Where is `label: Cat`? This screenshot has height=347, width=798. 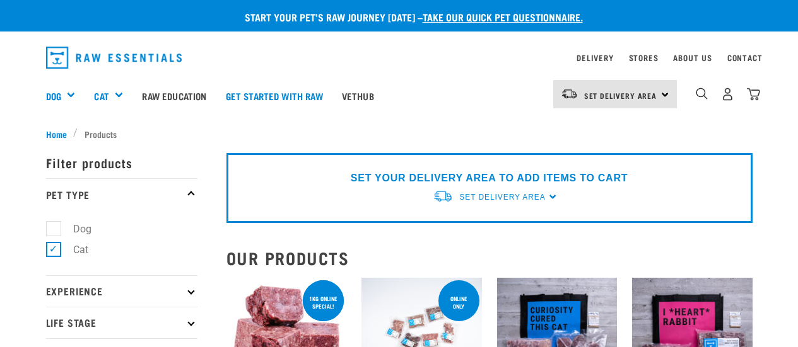
label: Cat is located at coordinates (73, 250).